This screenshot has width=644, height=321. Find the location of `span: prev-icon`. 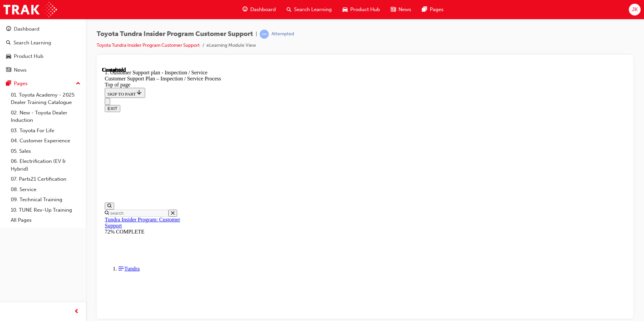

span: prev-icon is located at coordinates (76, 312).